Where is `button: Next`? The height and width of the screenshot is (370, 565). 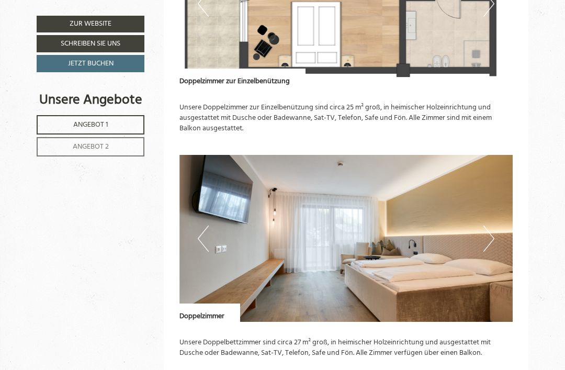
button: Next is located at coordinates (488, 238).